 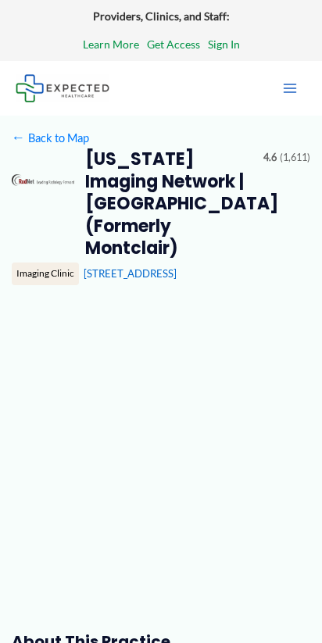 What do you see at coordinates (290, 88) in the screenshot?
I see `button: Main menu toggle` at bounding box center [290, 88].